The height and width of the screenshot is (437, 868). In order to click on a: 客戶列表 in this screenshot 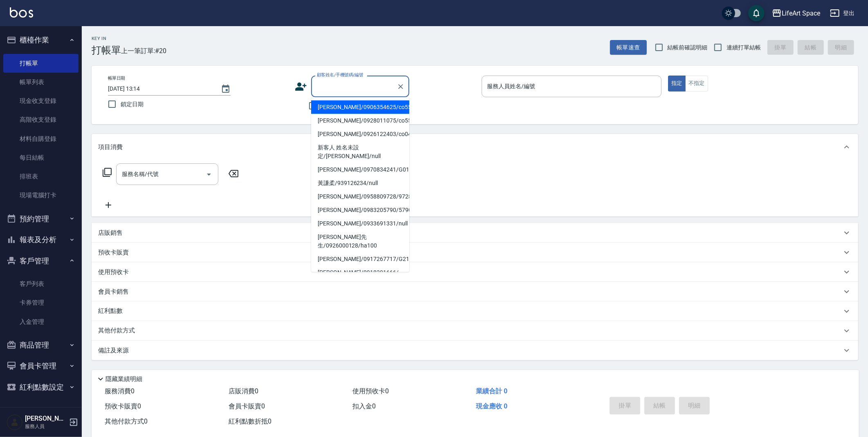, I will do `click(41, 284)`.